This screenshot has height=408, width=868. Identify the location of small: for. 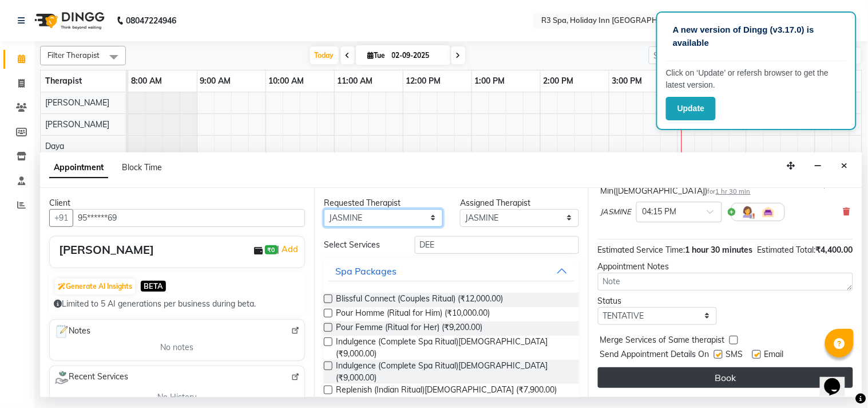
(729, 191).